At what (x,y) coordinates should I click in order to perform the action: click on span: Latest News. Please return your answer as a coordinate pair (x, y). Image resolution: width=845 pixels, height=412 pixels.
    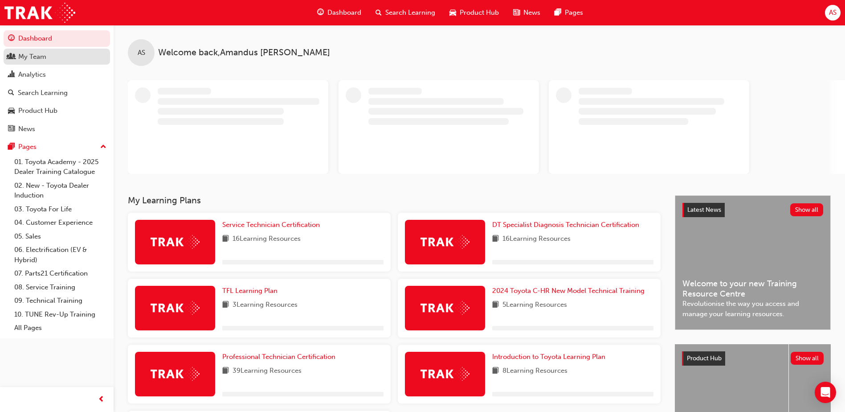
    Looking at the image, I should click on (705, 209).